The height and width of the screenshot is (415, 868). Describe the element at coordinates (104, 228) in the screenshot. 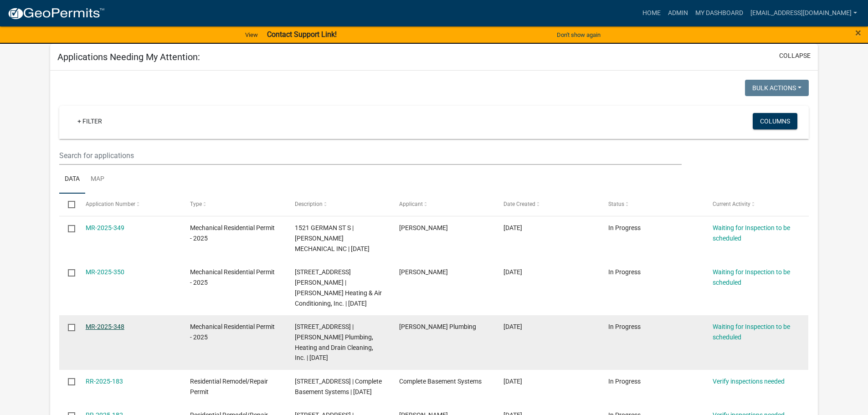

I see `a: MR-2025-349` at that location.